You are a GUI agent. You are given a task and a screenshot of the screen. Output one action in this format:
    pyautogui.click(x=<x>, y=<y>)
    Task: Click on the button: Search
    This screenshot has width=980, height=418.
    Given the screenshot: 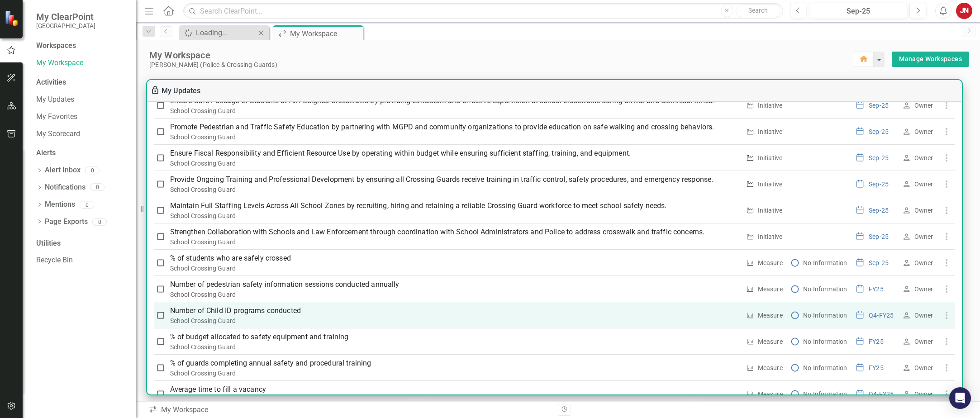 What is the action you would take?
    pyautogui.click(x=758, y=11)
    